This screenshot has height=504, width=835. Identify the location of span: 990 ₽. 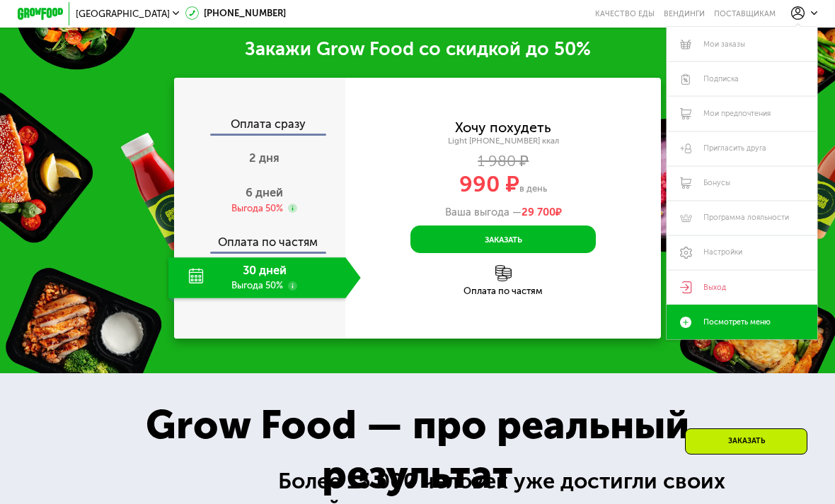
(489, 184).